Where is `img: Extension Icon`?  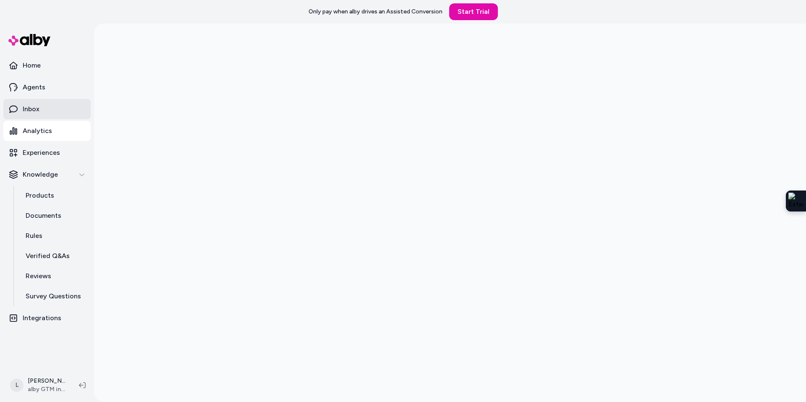 img: Extension Icon is located at coordinates (796, 201).